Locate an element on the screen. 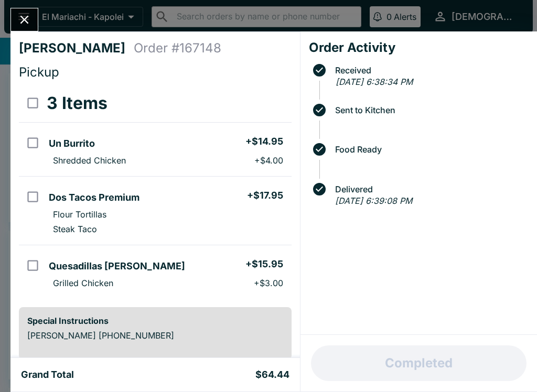 The height and width of the screenshot is (392, 537). h5: Grand Total is located at coordinates (47, 375).